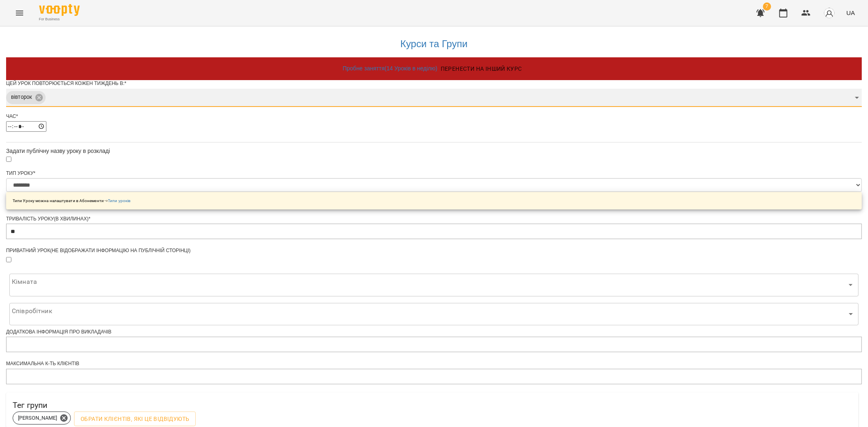 The width and height of the screenshot is (868, 427). Describe the element at coordinates (119, 201) in the screenshot. I see `a: Типи уроків` at that location.